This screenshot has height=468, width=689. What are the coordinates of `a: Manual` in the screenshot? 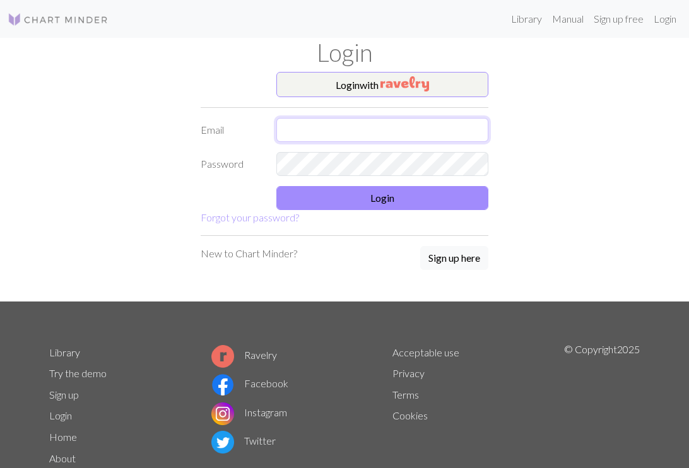 It's located at (568, 19).